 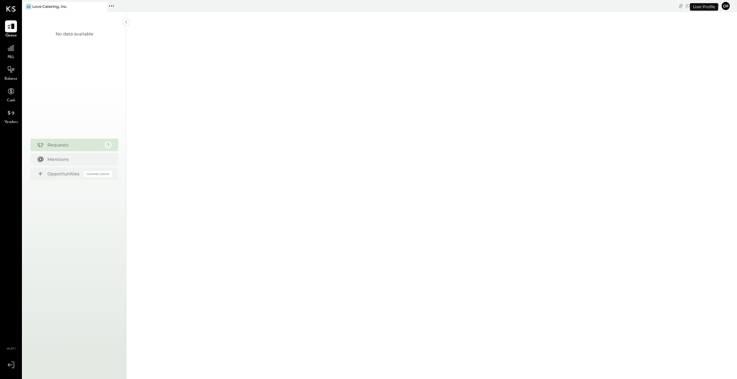 I want to click on a: Balance, so click(x=11, y=73).